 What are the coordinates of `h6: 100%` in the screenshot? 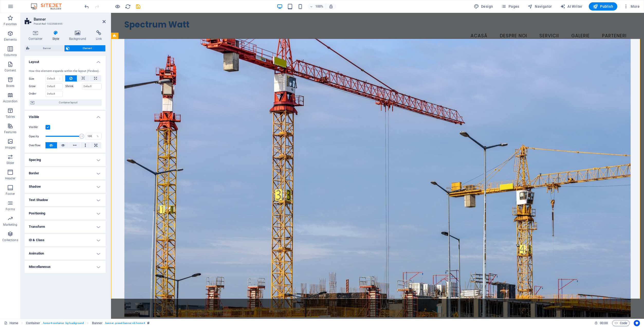 It's located at (319, 7).